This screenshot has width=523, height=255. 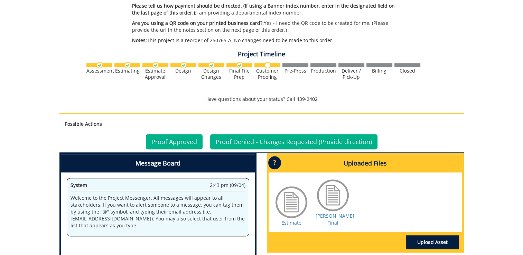 What do you see at coordinates (267, 74) in the screenshot?
I see `div: Customer Proofing` at bounding box center [267, 74].